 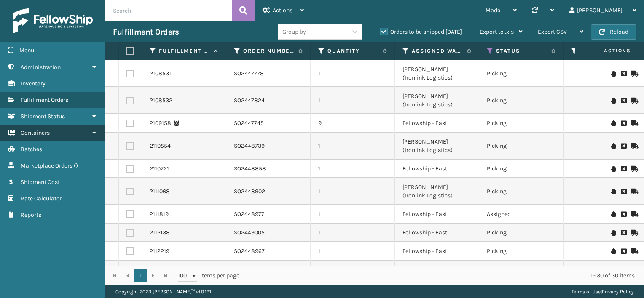 I want to click on label: Assigned Warehouse, so click(x=437, y=51).